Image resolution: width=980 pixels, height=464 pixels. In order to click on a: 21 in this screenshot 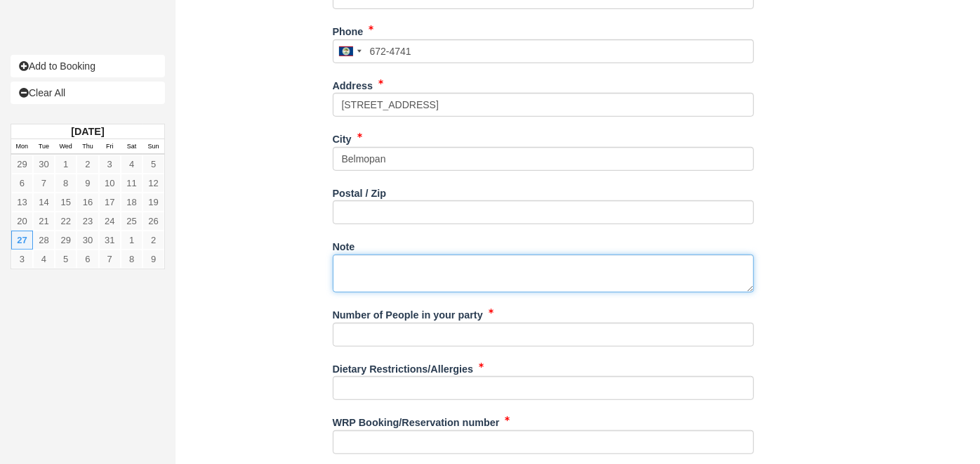, I will do `click(44, 221)`.